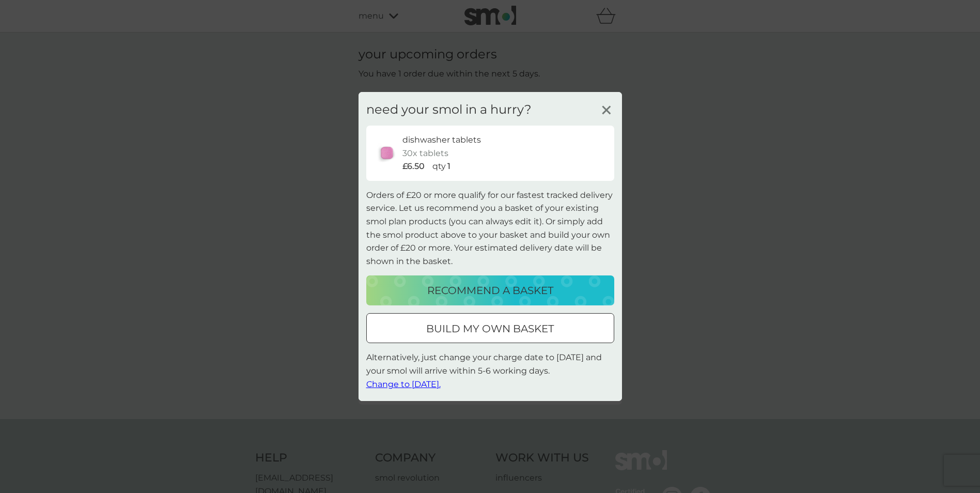 This screenshot has height=493, width=980. Describe the element at coordinates (490, 228) in the screenshot. I see `p: Orders of £20 or more qualify for our fastest tracked delivery service. Let us recommend you a ba...` at that location.